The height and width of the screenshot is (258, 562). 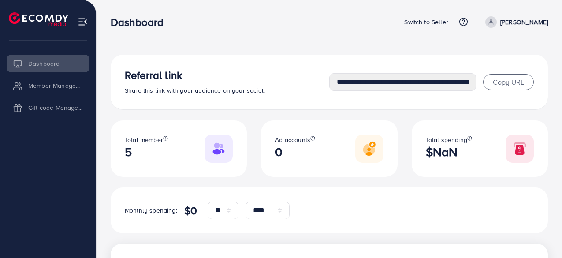 What do you see at coordinates (82, 22) in the screenshot?
I see `img: menu` at bounding box center [82, 22].